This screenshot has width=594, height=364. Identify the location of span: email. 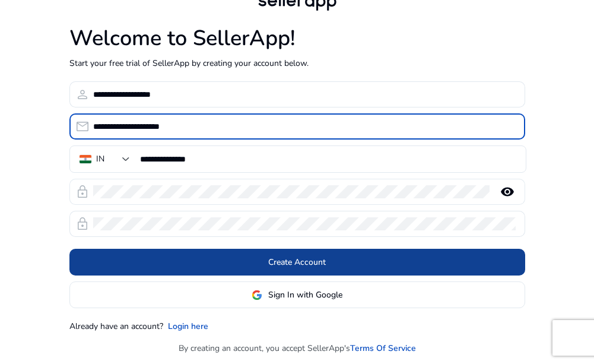
(82, 126).